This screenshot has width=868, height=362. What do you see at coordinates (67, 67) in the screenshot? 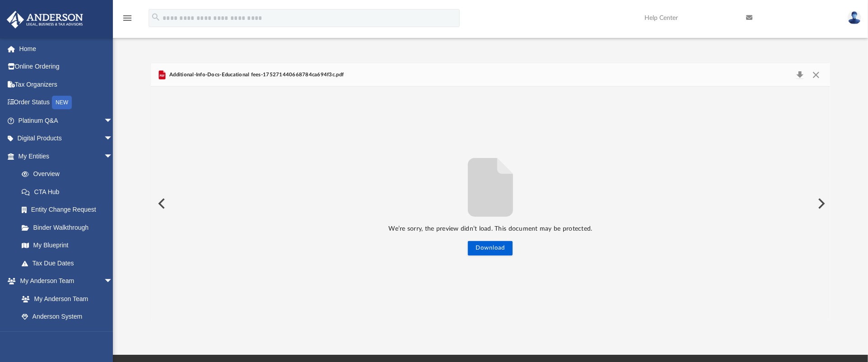
I see `a: Online Ordering` at bounding box center [67, 67].